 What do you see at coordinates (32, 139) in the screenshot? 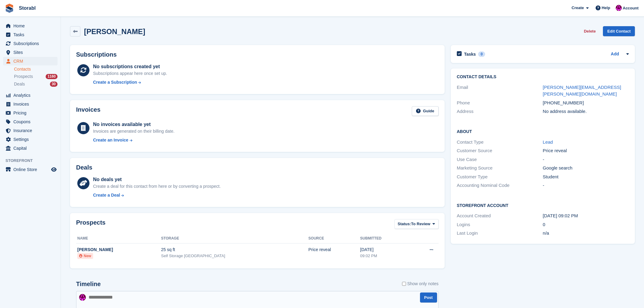
I see `span: Settings` at bounding box center [32, 139].